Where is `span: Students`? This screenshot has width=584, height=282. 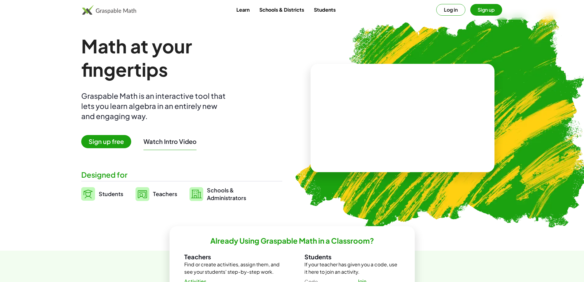
span: Students is located at coordinates (111, 194).